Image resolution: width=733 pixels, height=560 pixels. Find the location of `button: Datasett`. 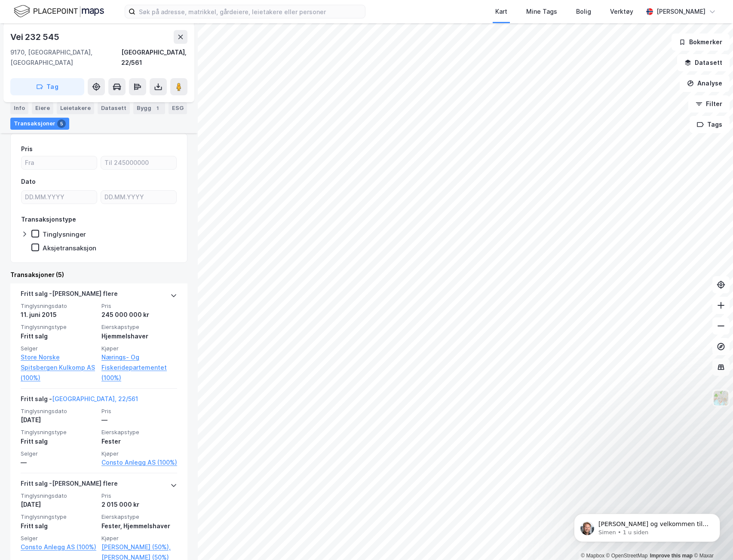

button: Datasett is located at coordinates (703, 62).